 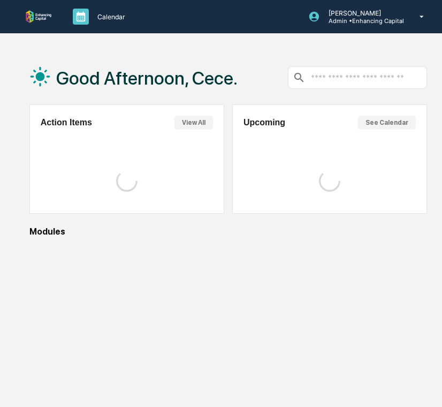 I want to click on div: Modules, so click(x=228, y=231).